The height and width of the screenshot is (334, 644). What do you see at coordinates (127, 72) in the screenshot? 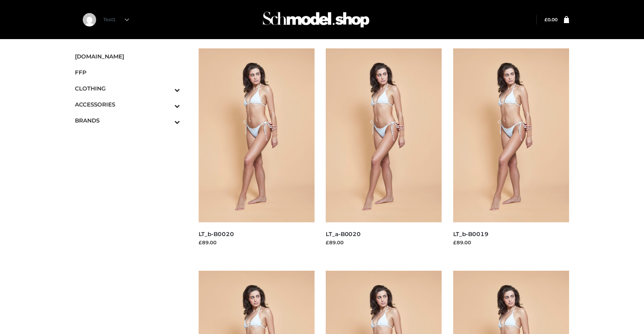
I see `span: FFP` at bounding box center [127, 72].